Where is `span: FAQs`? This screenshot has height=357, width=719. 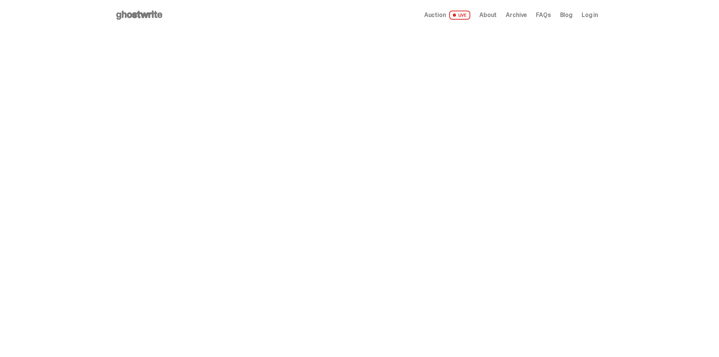
span: FAQs is located at coordinates (543, 15).